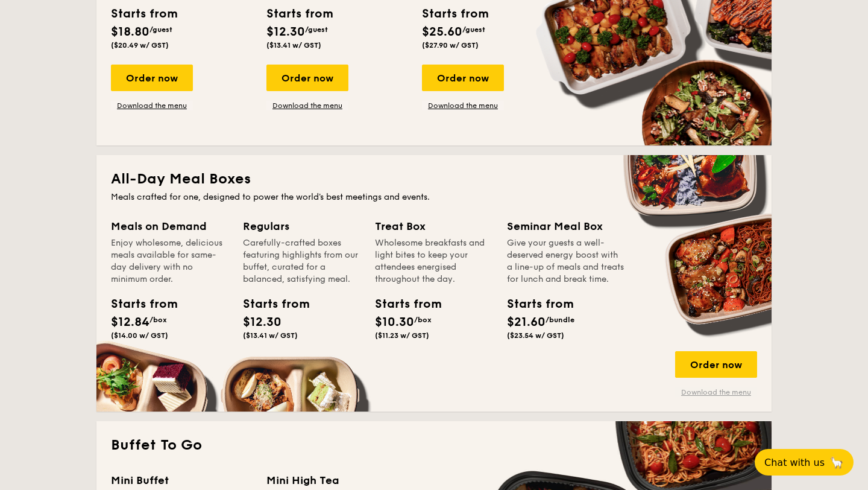 The height and width of the screenshot is (490, 868). What do you see at coordinates (795, 462) in the screenshot?
I see `span: Chat with us` at bounding box center [795, 462].